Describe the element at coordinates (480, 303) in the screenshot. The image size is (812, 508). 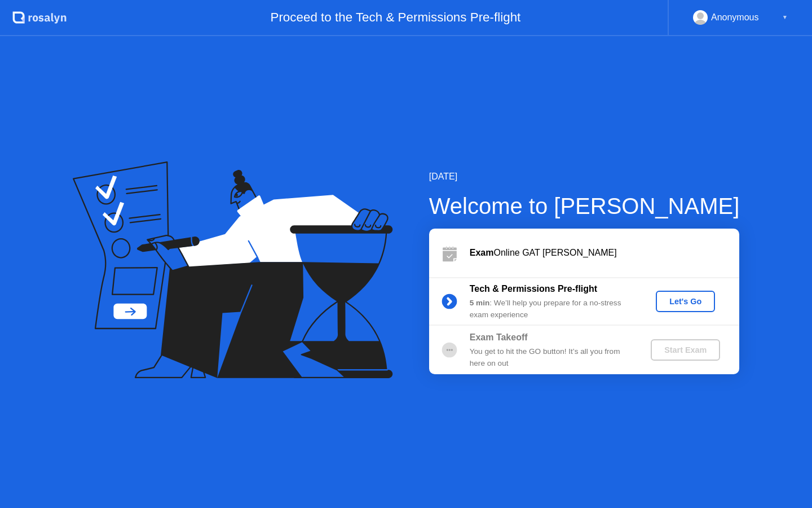
I see `b: 5 min` at that location.